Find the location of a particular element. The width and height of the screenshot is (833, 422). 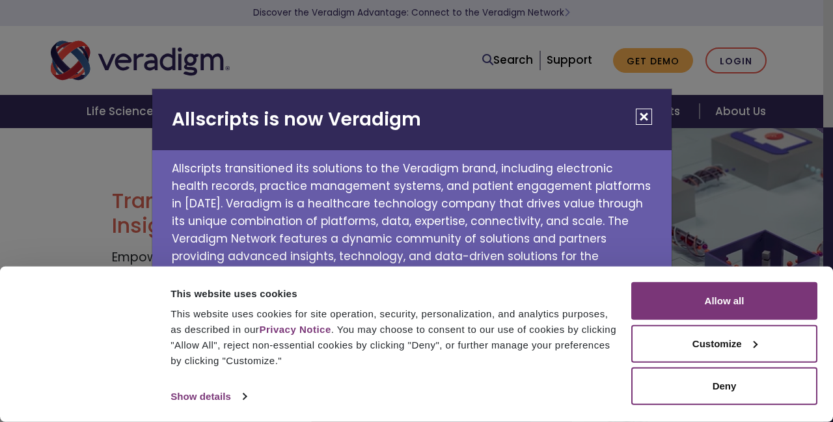

button: Allow all is located at coordinates (725, 301).